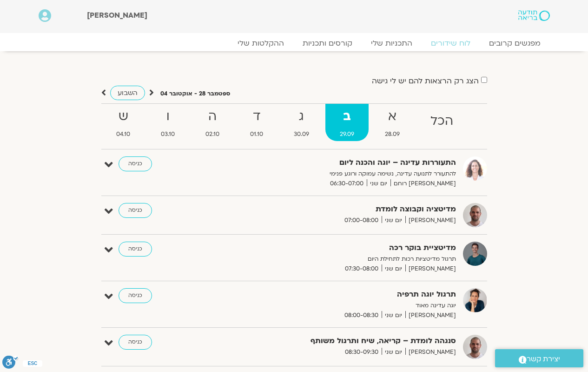 This screenshot has width=588, height=372. What do you see at coordinates (539, 358) in the screenshot?
I see `a: יצירת קשר` at bounding box center [539, 358].